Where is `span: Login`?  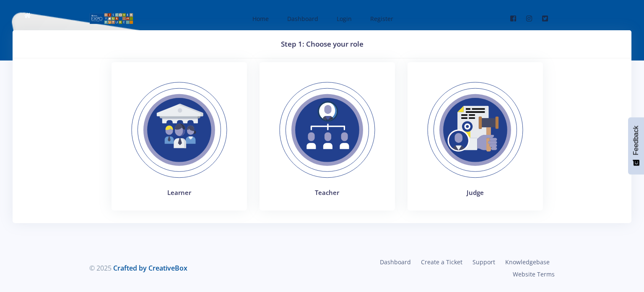
span: Login is located at coordinates (344, 18).